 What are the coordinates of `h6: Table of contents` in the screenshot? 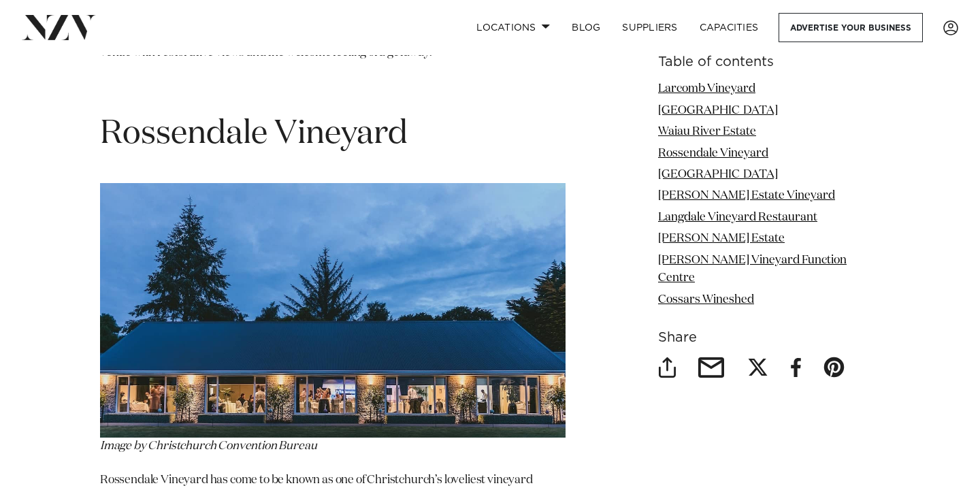 It's located at (769, 62).